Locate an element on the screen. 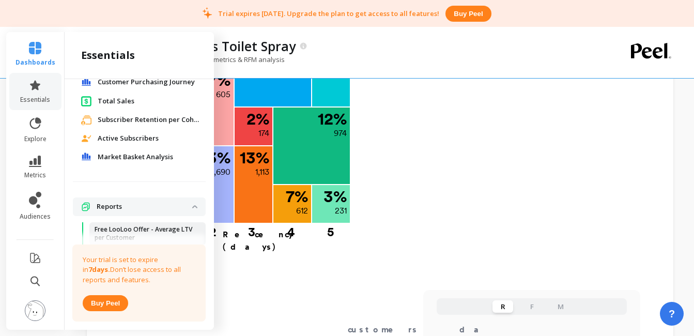 Image resolution: width=694 pixels, height=336 pixels. span: Total Sales is located at coordinates (116, 101).